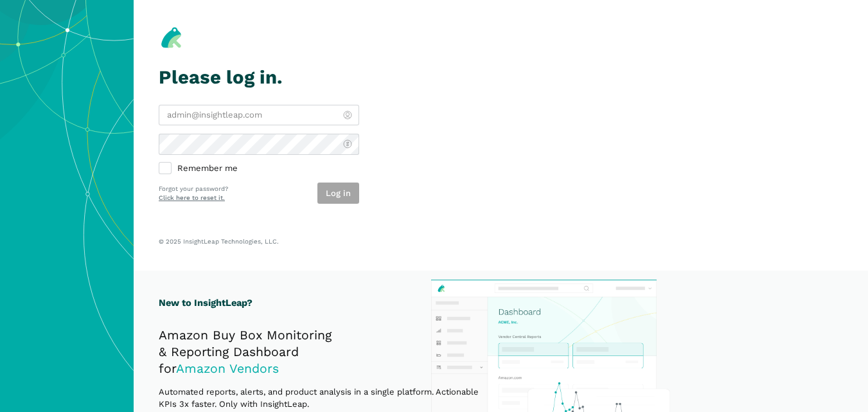 This screenshot has width=868, height=412. What do you see at coordinates (326, 303) in the screenshot?
I see `h1: New to InsightLeap?` at bounding box center [326, 303].